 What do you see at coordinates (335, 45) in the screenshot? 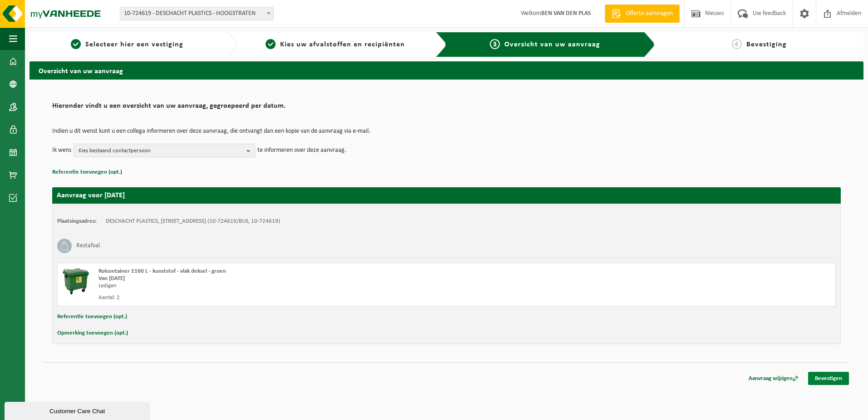
I see `a: 2Kies uw afvalstoffen en recipiënten` at bounding box center [335, 45].